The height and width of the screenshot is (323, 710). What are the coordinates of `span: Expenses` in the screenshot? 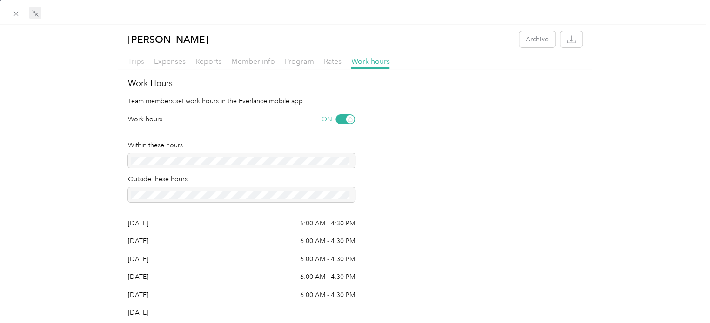 It's located at (170, 61).